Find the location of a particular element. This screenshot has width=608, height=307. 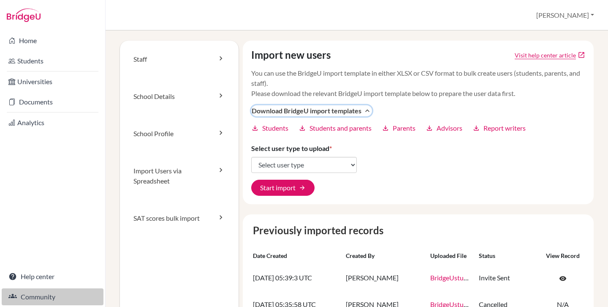

a: downloadStudents and parents is located at coordinates (335, 128).